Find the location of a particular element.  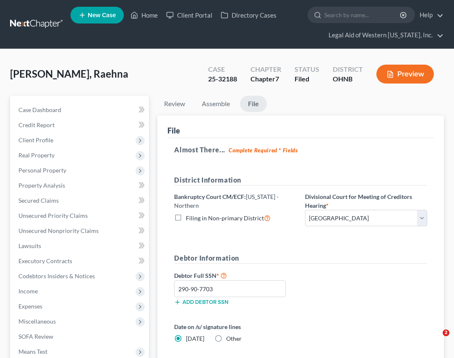

span: Lawsuits is located at coordinates (30, 245).